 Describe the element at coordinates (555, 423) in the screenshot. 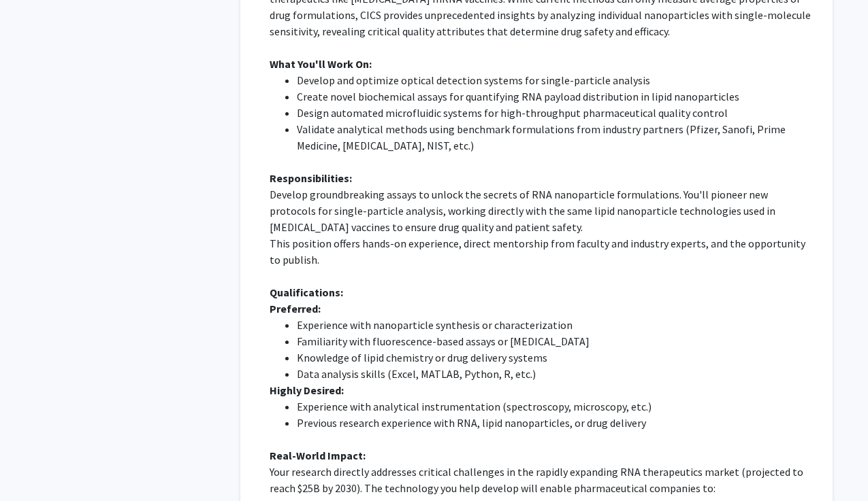

I see `li: Previous research experience with RNA, lipid nanoparticles, or drug delivery` at that location.